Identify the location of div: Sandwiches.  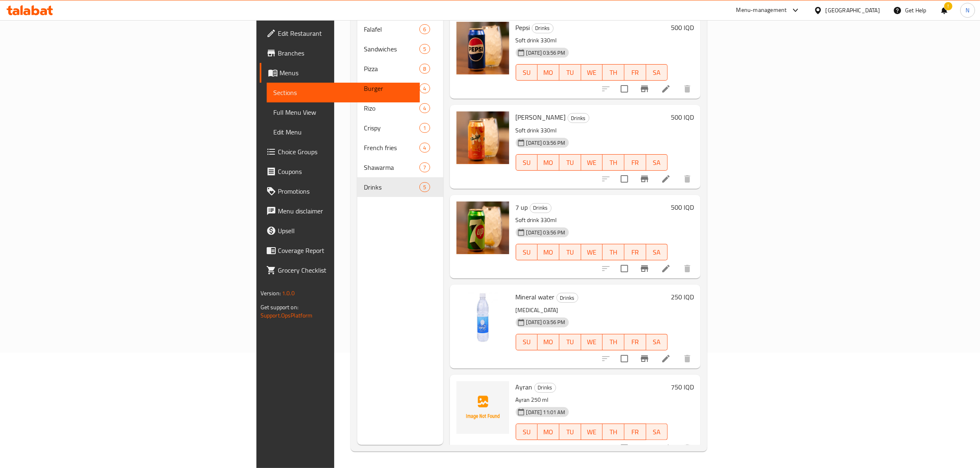
(392, 49).